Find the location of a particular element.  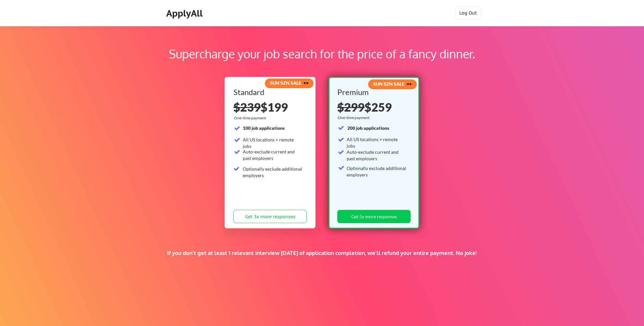

div: ApplyAll is located at coordinates (186, 13).